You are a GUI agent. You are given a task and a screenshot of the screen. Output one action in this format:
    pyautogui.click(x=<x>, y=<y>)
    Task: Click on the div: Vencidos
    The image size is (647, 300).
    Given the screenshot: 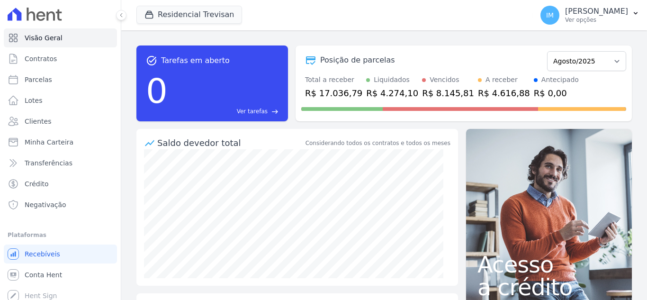 What is the action you would take?
    pyautogui.click(x=445, y=80)
    